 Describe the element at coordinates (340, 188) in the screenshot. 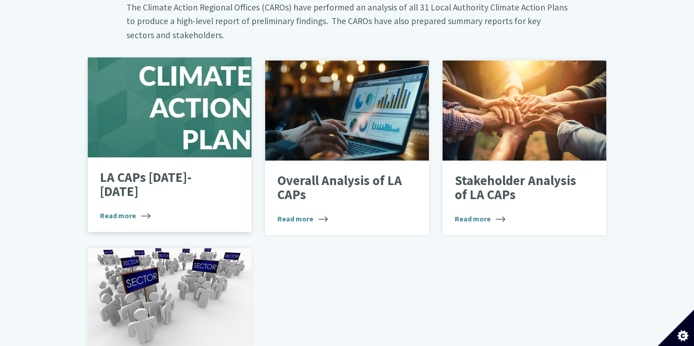

I see `p: Overall Analysis of LA CAPs` at that location.